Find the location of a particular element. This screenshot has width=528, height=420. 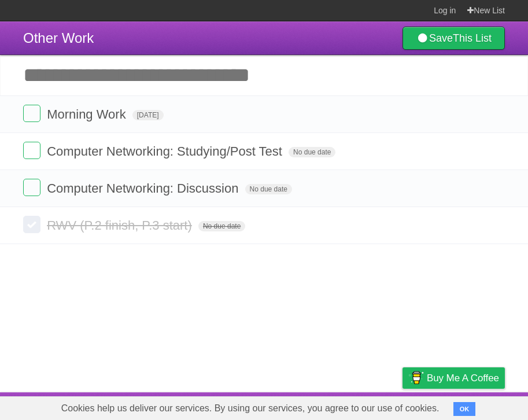

a: About is located at coordinates (261, 406).